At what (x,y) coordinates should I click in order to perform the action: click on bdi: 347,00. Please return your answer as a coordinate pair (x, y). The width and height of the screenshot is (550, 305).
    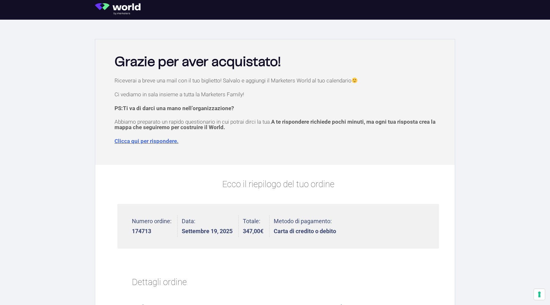
    Looking at the image, I should click on (253, 231).